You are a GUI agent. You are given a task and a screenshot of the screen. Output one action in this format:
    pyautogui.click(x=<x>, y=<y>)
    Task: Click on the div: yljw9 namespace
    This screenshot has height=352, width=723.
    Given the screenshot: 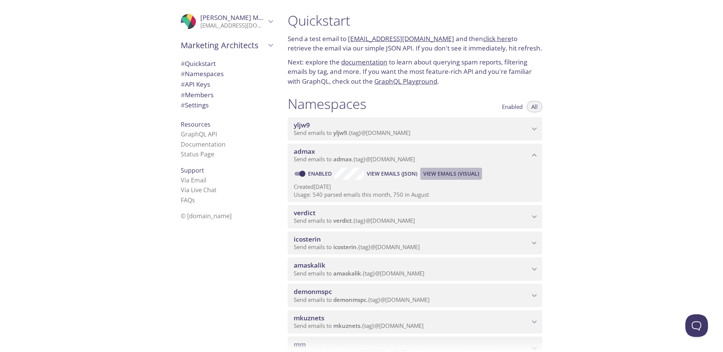 What is the action you would take?
    pyautogui.click(x=415, y=129)
    